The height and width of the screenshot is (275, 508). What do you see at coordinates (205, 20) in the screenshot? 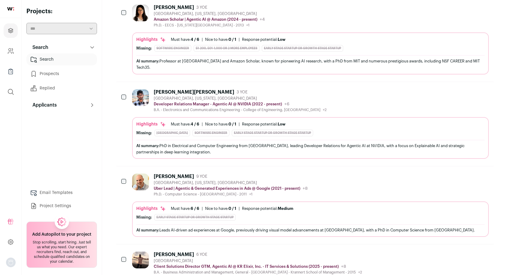
I see `p: Amazon Scholar | Agentic AI @ Amazon (2024 - present)` at bounding box center [205, 20].